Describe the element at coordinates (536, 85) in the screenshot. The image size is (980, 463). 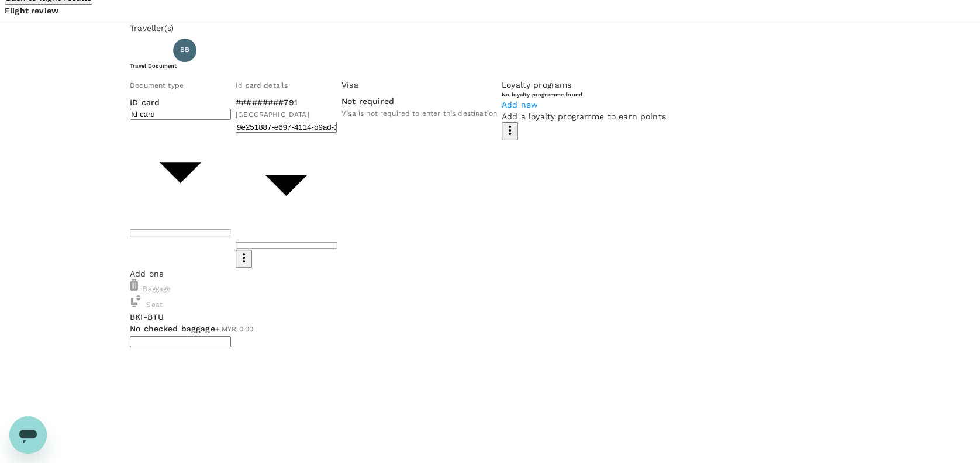
I see `span: Loyalty programs` at that location.